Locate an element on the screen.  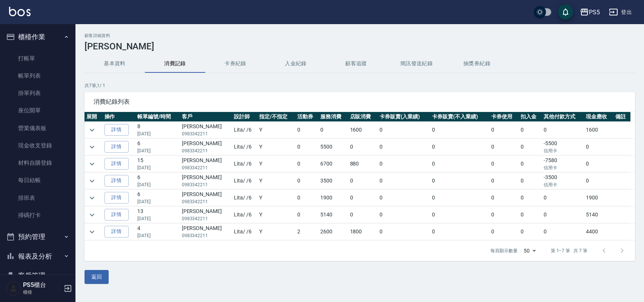
th: 操作 is located at coordinates (119, 117).